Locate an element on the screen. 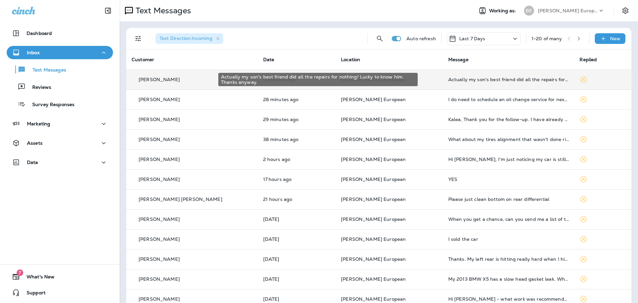 The image size is (638, 303). span: What's New is located at coordinates (37, 278).